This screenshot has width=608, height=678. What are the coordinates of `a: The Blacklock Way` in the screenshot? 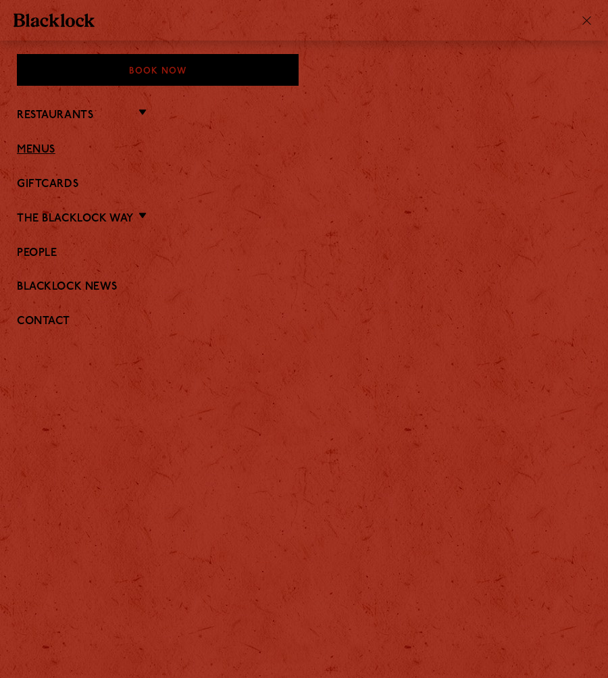 It's located at (75, 219).